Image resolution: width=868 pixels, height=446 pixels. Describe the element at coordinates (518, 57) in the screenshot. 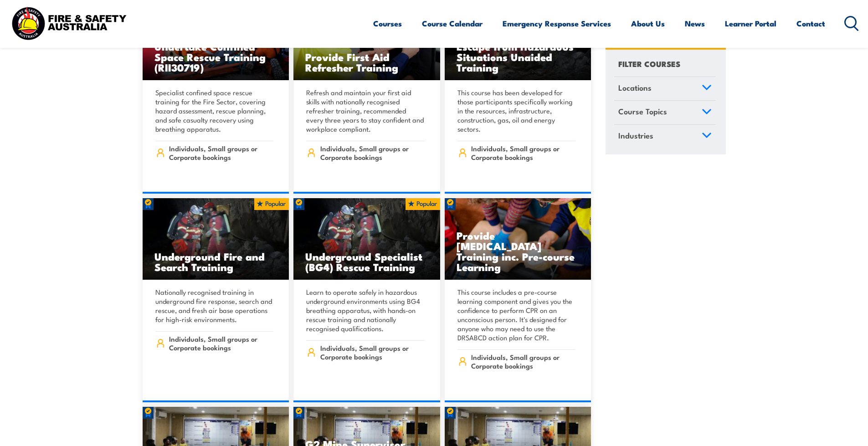

I see `h3: Escape from Hazardous Situations Unaided Training` at that location.